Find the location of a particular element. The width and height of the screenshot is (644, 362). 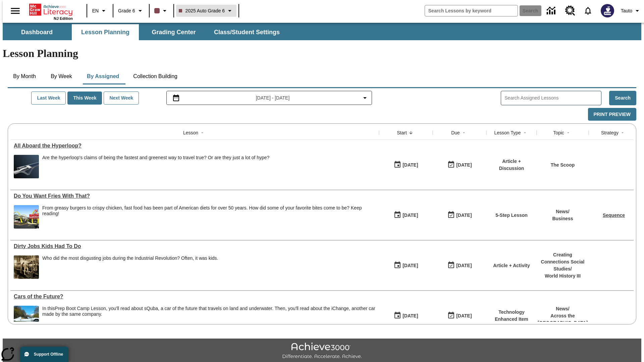

img: High-tech automobile treading water. is located at coordinates (26, 318).